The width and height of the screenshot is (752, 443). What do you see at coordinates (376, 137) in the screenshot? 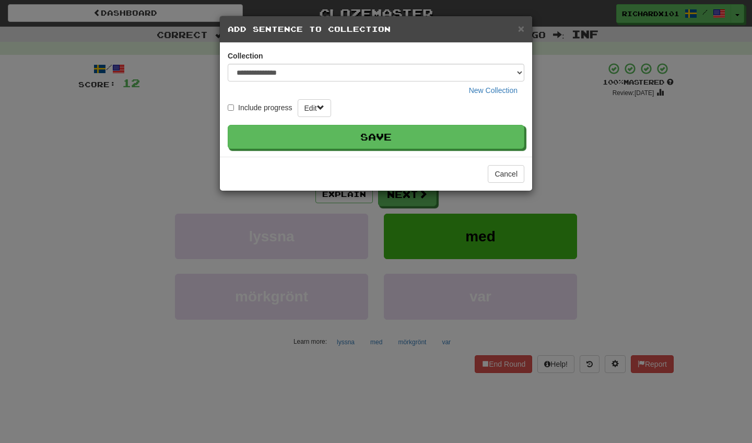
I see `button: Save` at bounding box center [376, 137].